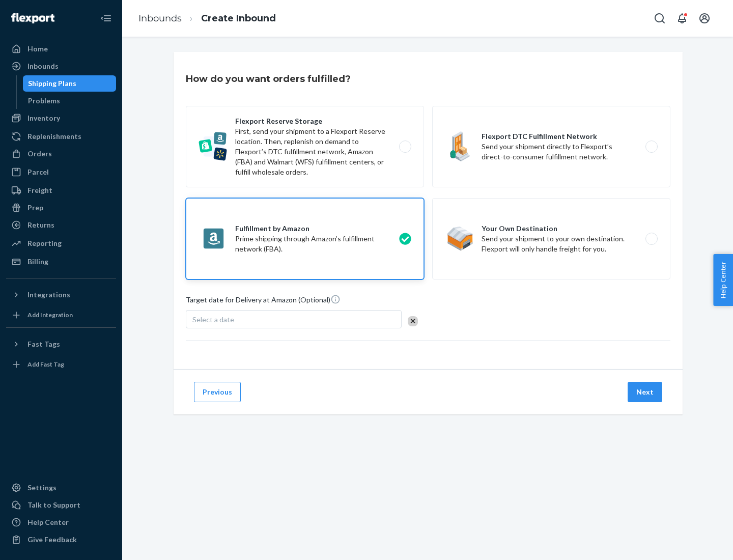 This screenshot has width=733, height=560. Describe the element at coordinates (263, 301) in the screenshot. I see `span: Target date for Delivery at Amazon (Optional)` at that location.